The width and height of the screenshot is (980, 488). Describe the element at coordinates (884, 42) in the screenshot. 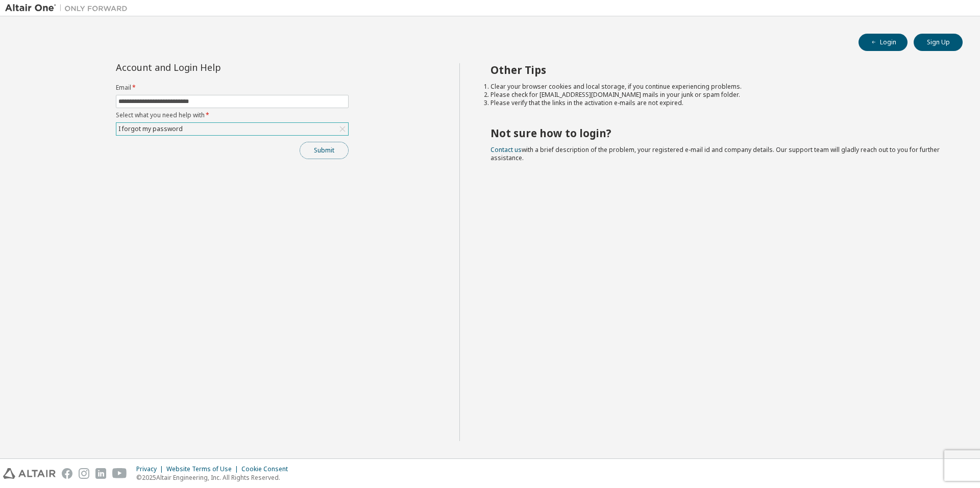

I see `button: Login` at that location.